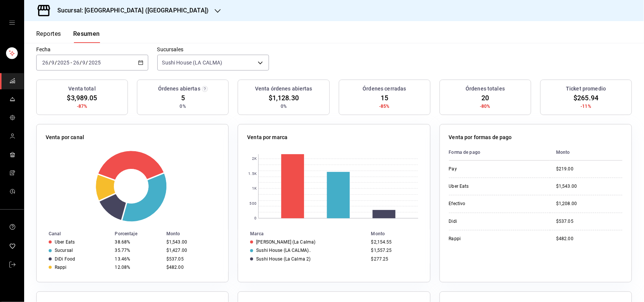 This screenshot has height=302, width=644. Describe the element at coordinates (82, 106) in the screenshot. I see `span: -87%` at that location.